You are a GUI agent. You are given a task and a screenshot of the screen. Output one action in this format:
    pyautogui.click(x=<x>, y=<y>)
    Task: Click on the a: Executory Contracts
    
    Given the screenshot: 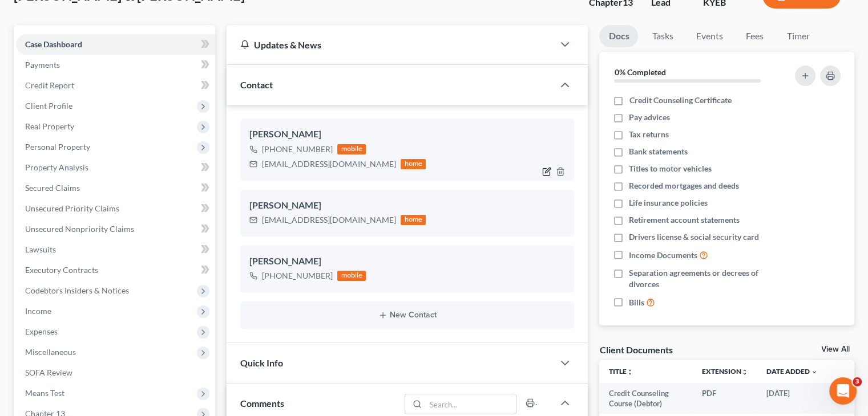 What is the action you would take?
    pyautogui.click(x=115, y=270)
    